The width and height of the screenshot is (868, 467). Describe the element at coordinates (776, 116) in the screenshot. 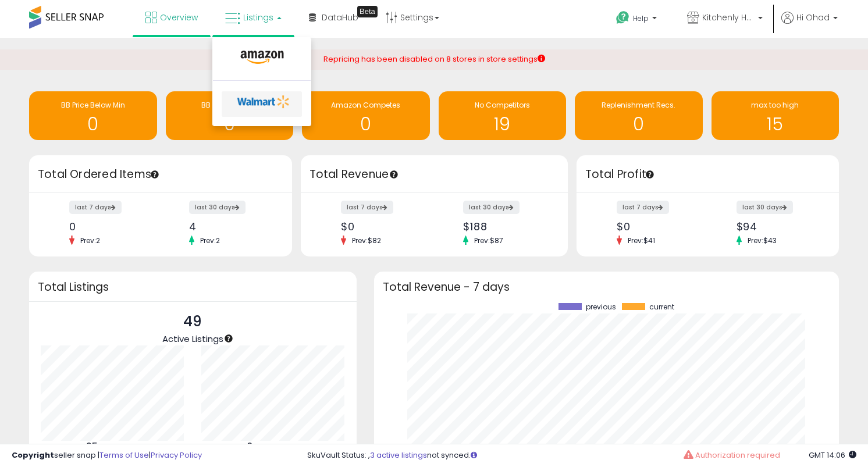

I see `a: max too high 15` at that location.